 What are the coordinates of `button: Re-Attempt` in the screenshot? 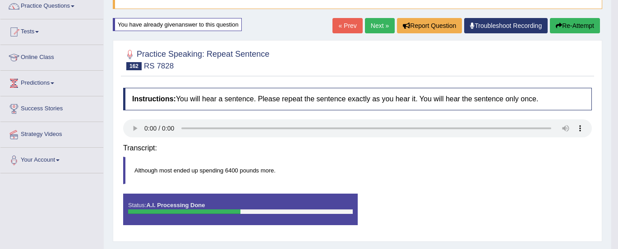 It's located at (575, 26).